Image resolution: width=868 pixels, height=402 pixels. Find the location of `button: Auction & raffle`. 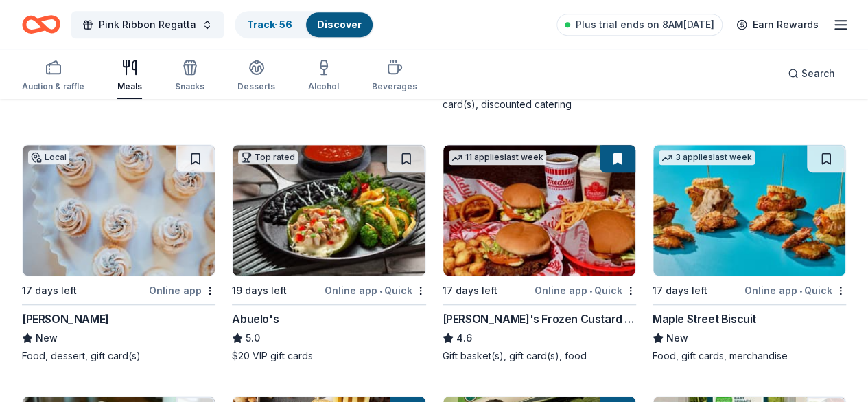

button: Auction & raffle is located at coordinates (53, 76).